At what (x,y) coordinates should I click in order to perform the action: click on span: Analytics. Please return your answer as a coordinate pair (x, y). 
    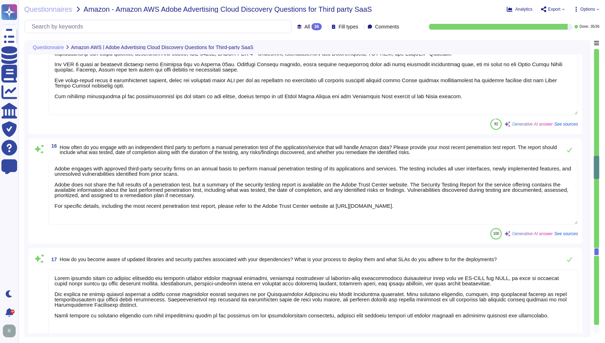
    Looking at the image, I should click on (524, 9).